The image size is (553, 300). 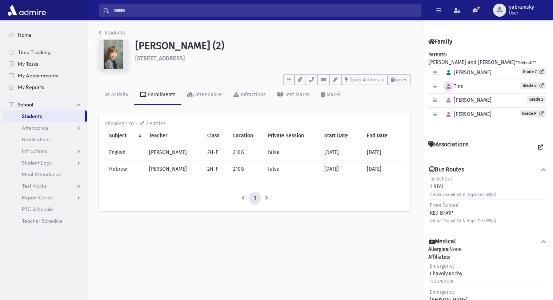 I want to click on a: Meal Attendance, so click(x=45, y=174).